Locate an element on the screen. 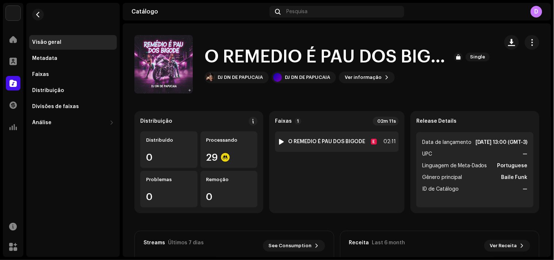 Image resolution: width=554 pixels, height=260 pixels. strong: Faixas is located at coordinates (283, 121).